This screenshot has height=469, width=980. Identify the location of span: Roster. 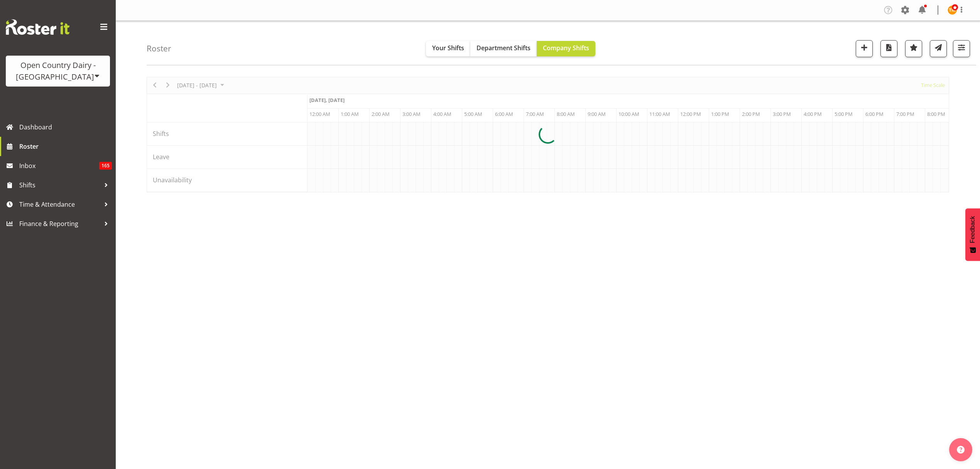
(65, 147).